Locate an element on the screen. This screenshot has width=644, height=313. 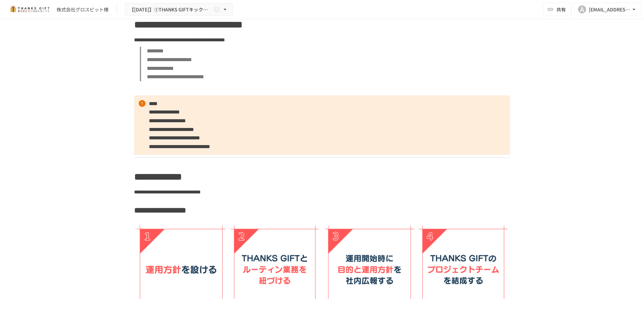
img: mMP1OxWUAhQbsRWCurg7vIHe5HqDpP7qZo7fRoNLXQh is located at coordinates (30, 9).